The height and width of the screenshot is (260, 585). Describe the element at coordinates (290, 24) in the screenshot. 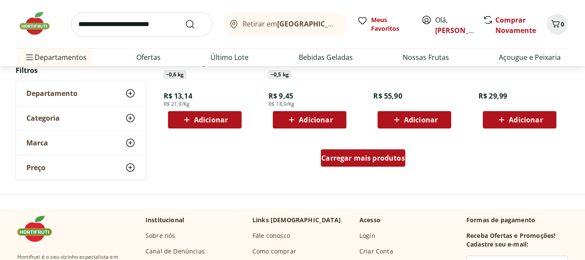

I see `span: Retirar em` at that location.